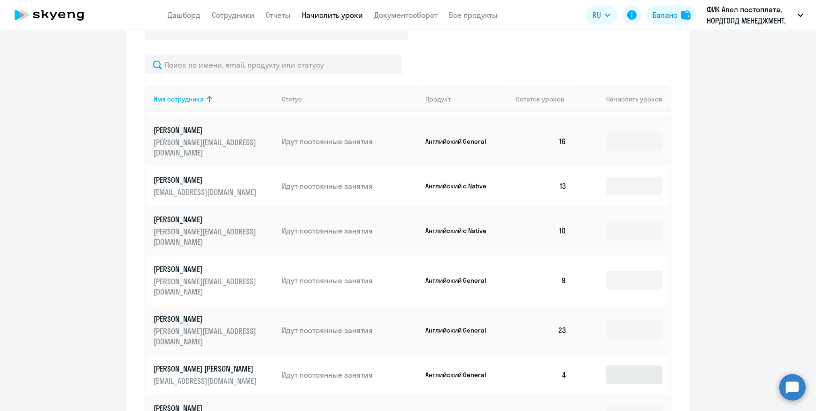 This screenshot has width=816, height=411. Describe the element at coordinates (541, 280) in the screenshot. I see `td: 9` at that location.